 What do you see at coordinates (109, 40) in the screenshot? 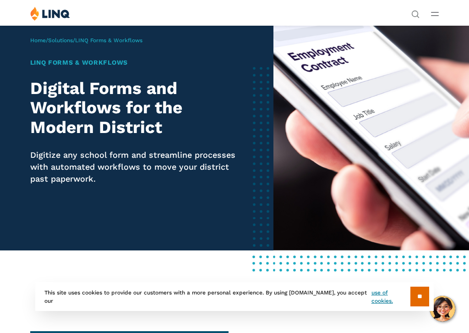
I see `span: LINQ Forms & Workflows` at bounding box center [109, 40].